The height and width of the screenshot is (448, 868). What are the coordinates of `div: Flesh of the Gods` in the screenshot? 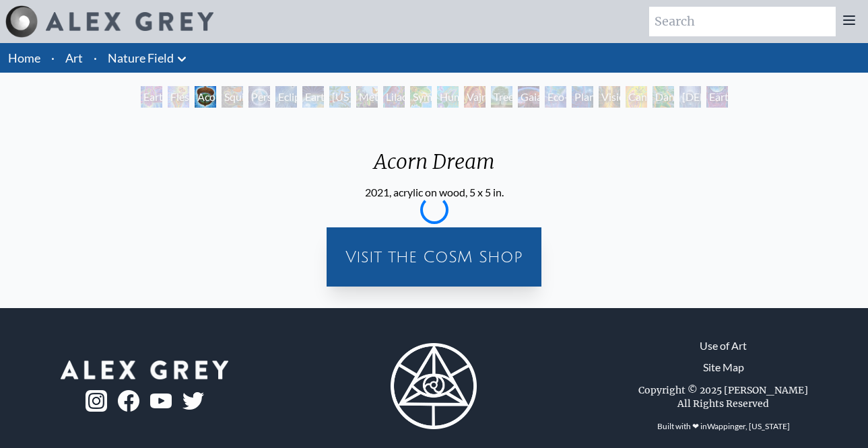 It's located at (178, 97).